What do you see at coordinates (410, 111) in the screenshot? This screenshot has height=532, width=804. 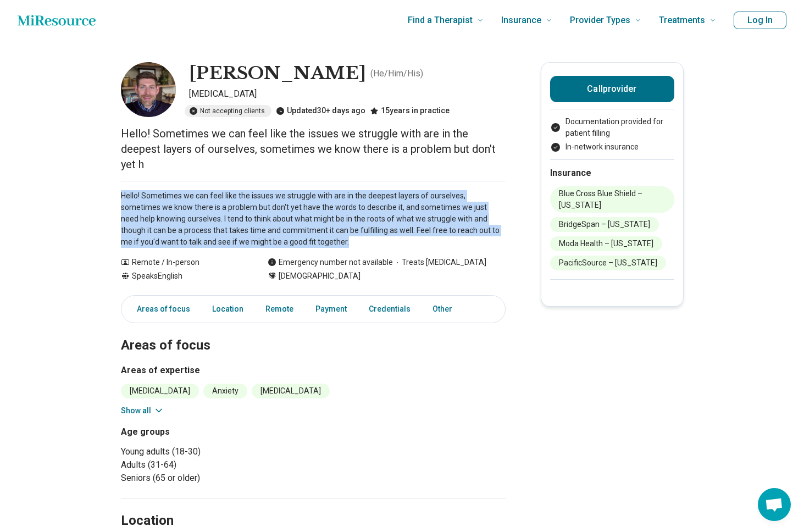 I see `div: 15 years in practice` at bounding box center [410, 111].